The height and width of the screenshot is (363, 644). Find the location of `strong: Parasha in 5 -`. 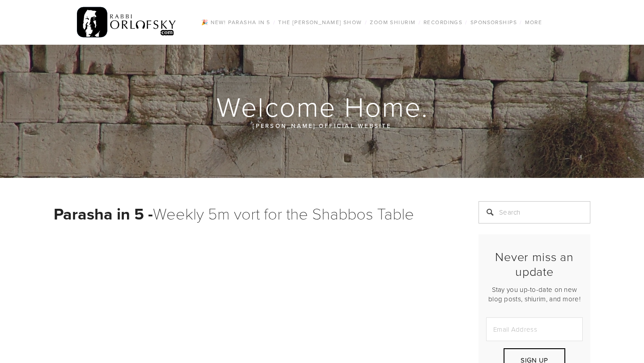

strong: Parasha in 5 - is located at coordinates (103, 214).